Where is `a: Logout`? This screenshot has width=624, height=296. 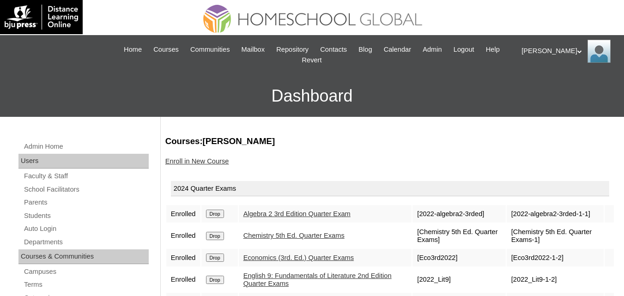
a: Logout is located at coordinates (464, 49).